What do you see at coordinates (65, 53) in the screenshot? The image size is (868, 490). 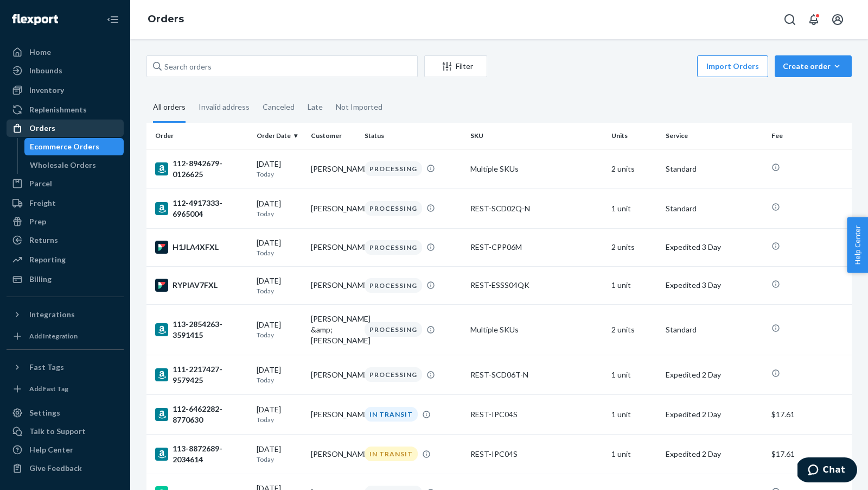 I see `a: Home` at bounding box center [65, 53].